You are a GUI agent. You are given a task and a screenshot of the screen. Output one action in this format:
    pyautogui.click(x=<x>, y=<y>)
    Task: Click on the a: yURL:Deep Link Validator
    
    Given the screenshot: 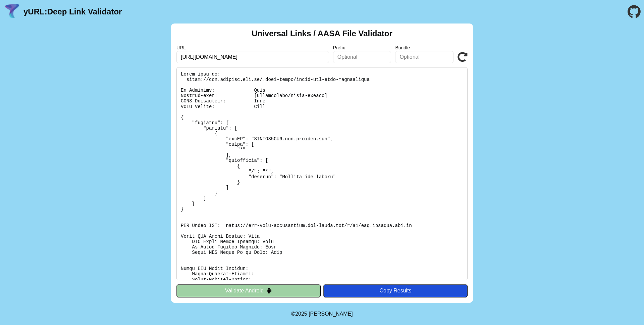 What is the action you would take?
    pyautogui.click(x=73, y=12)
    